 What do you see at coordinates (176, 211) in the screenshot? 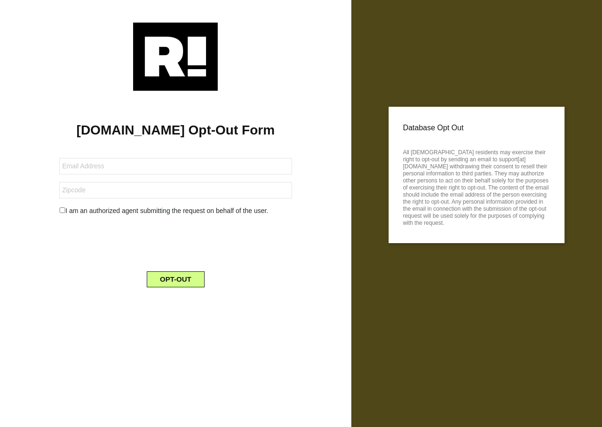
I see `div: I am an authorized agent submitting the request on behalf of the user.` at bounding box center [176, 211].